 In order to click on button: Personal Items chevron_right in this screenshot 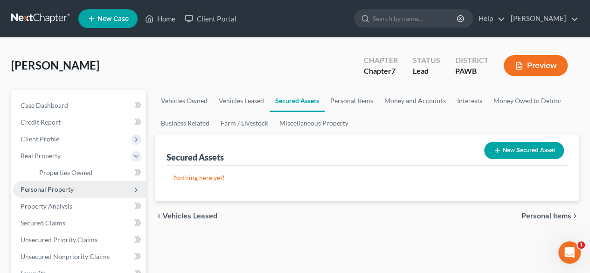, I will do `click(550, 216)`.